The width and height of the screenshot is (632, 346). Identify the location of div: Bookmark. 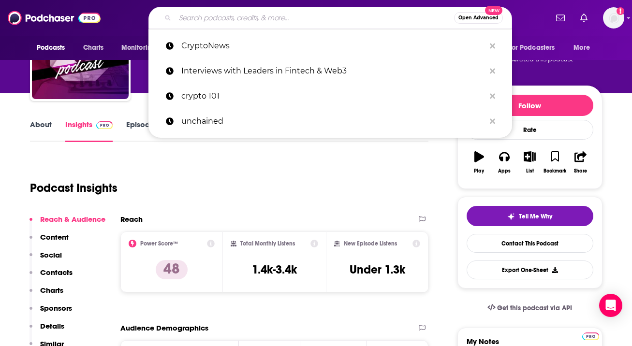
(555, 171).